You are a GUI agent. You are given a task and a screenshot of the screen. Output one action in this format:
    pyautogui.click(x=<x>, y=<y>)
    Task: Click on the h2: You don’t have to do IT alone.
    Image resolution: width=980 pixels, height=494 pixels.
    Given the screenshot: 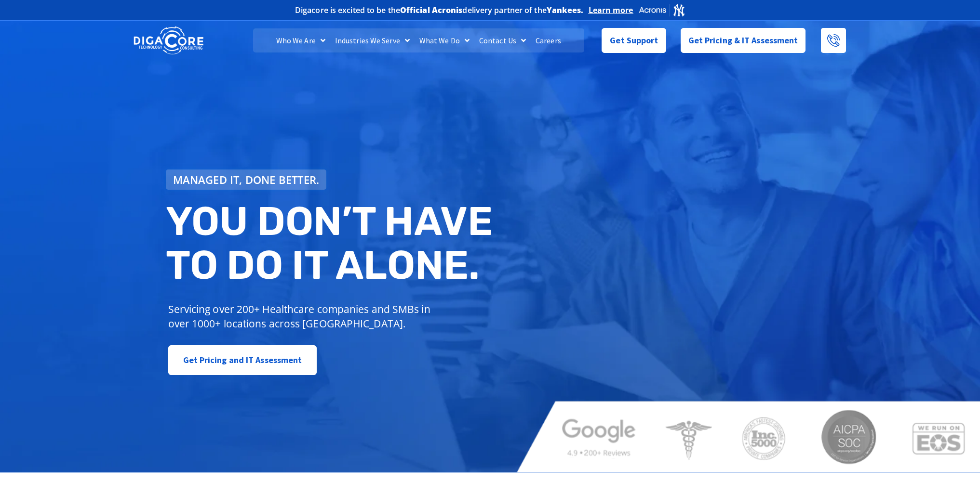 What is the action you would take?
    pyautogui.click(x=332, y=243)
    